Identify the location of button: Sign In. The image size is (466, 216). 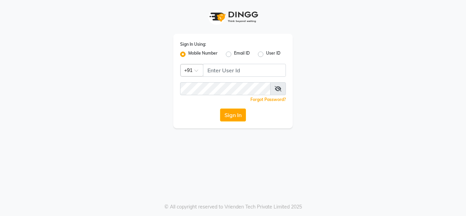
(233, 115).